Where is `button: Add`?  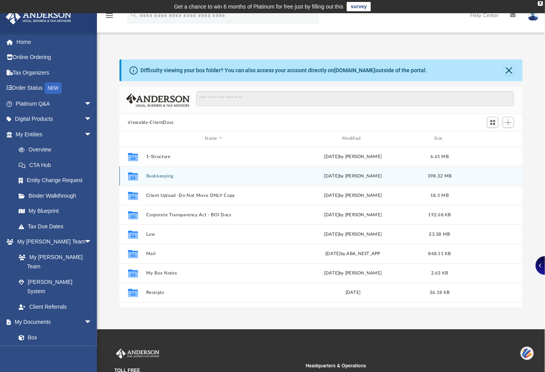 button: Add is located at coordinates (509, 122).